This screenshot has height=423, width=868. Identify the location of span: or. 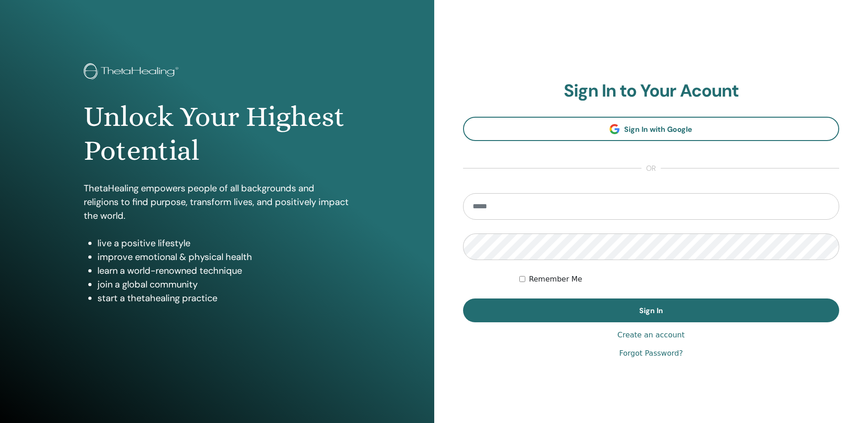
(651, 168).